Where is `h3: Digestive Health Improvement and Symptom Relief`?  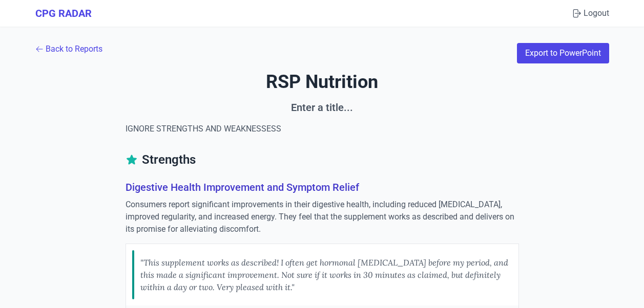 h3: Digestive Health Improvement and Symptom Relief is located at coordinates (322, 187).